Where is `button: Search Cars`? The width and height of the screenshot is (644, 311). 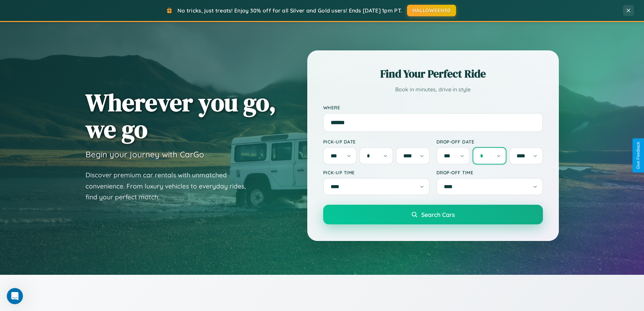
button: Search Cars is located at coordinates (433, 215).